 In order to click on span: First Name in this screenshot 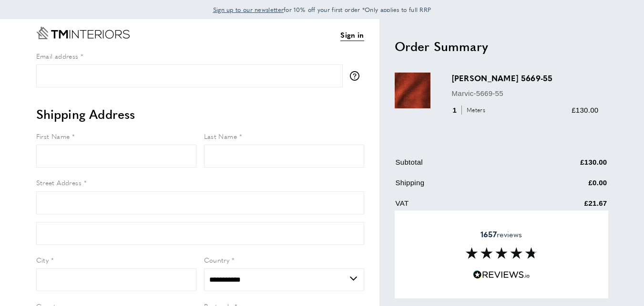, I will do `click(53, 136)`.